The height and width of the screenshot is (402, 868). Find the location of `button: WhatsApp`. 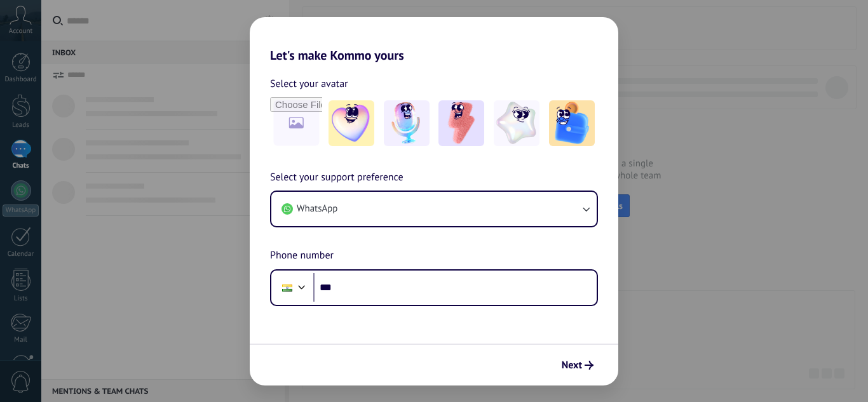

button: WhatsApp is located at coordinates (434, 209).